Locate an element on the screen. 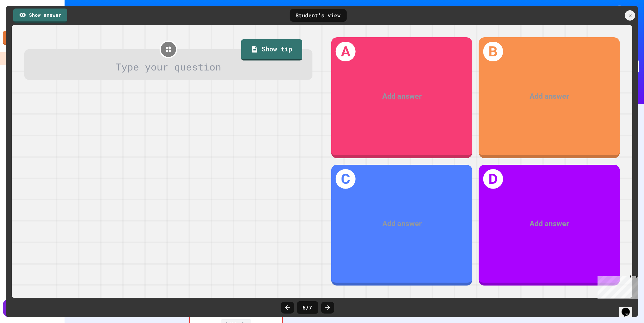  a: Show tip is located at coordinates (271, 50).